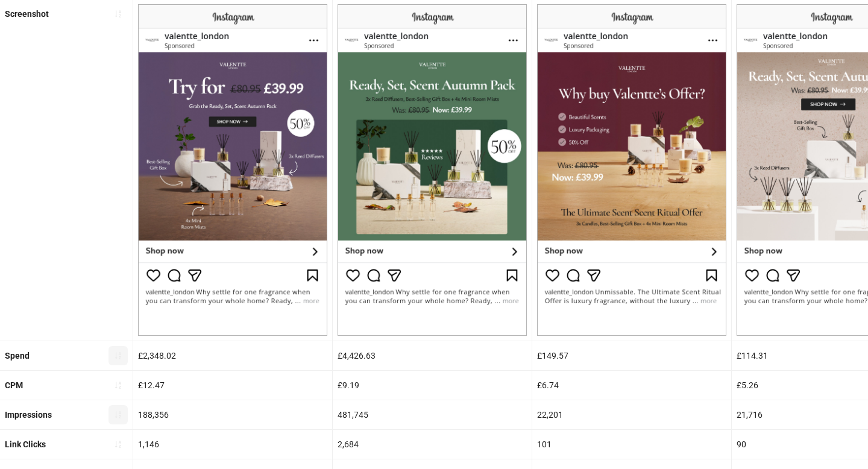 Image resolution: width=868 pixels, height=469 pixels. I want to click on div: £9.19, so click(432, 385).